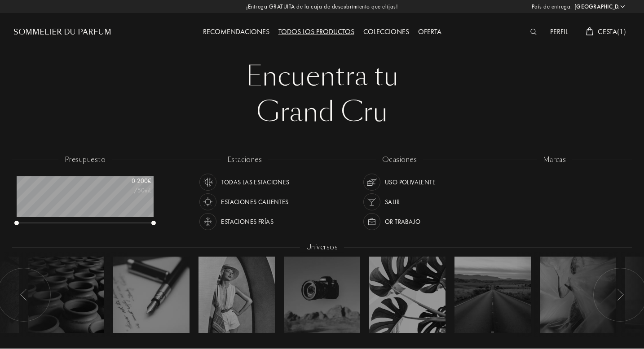 The height and width of the screenshot is (349, 644). What do you see at coordinates (85, 159) in the screenshot?
I see `div: presupuesto` at bounding box center [85, 159].